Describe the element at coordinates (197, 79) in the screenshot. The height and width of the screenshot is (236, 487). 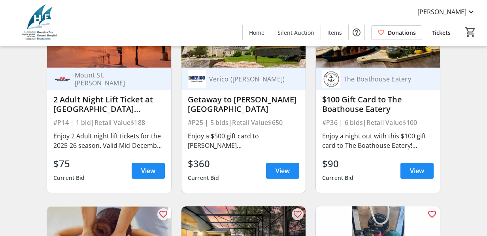
I see `img: Verico (Martin Marshall)` at that location.